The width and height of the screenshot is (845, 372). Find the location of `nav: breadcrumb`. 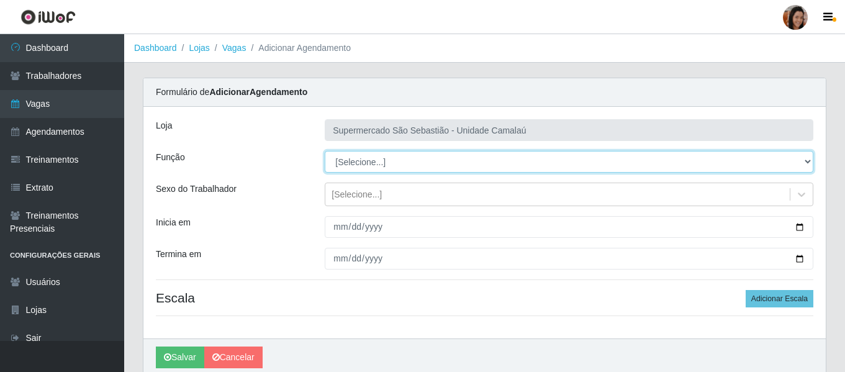

nav: breadcrumb is located at coordinates (484, 48).